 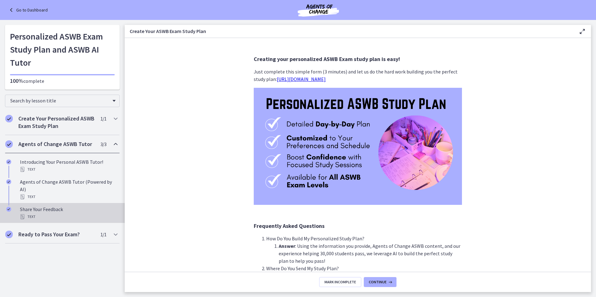 I want to click on h2: Create Your Personalized ASWB Exam Study Plan, so click(x=56, y=123).